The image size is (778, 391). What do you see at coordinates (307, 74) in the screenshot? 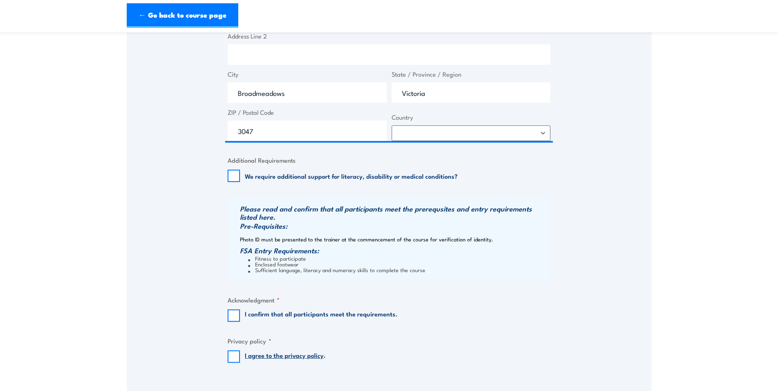
I see `label: City` at bounding box center [307, 74].